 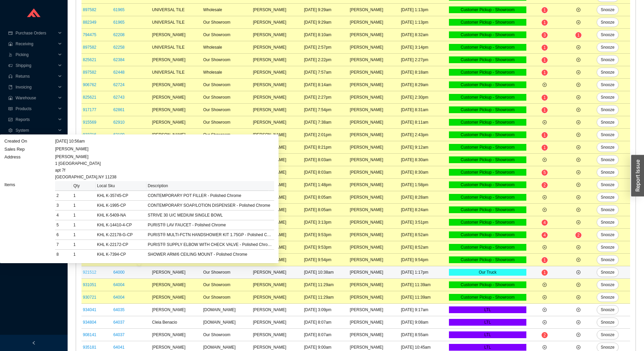 What do you see at coordinates (119, 60) in the screenshot?
I see `a: 62384` at bounding box center [119, 60].